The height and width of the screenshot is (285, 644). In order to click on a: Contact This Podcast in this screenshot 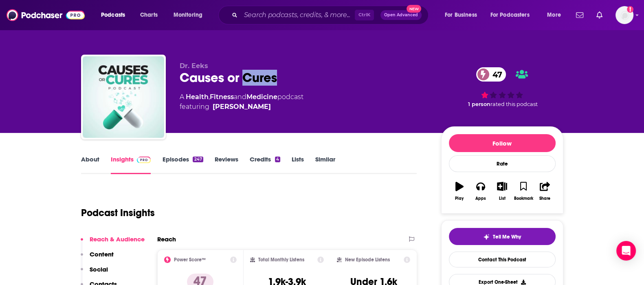, I will do `click(502, 259)`.